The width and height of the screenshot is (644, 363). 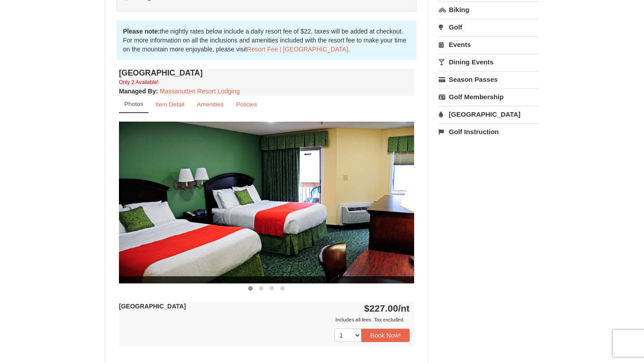 What do you see at coordinates (133, 104) in the screenshot?
I see `a: Photos` at bounding box center [133, 104].